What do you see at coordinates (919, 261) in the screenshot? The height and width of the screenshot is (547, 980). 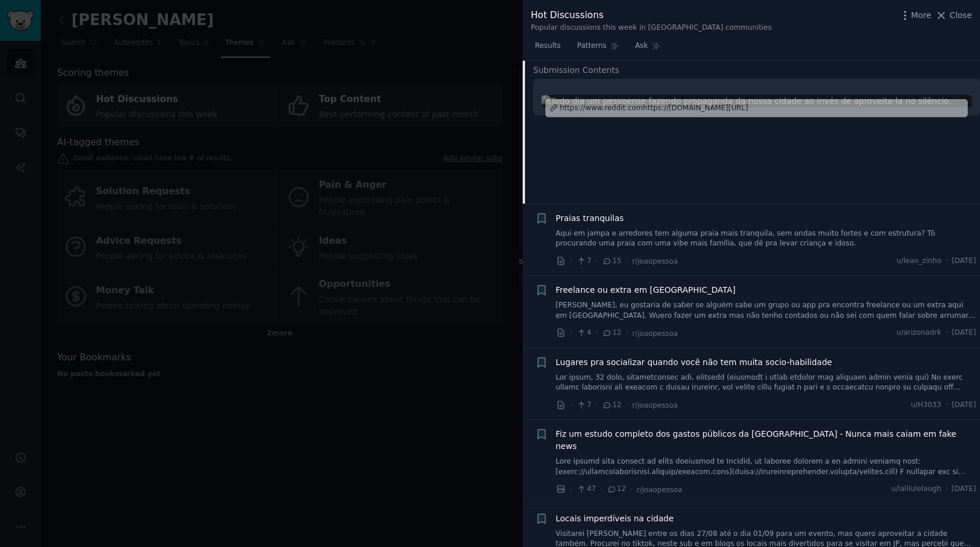 I see `span: u/leao_zinho` at bounding box center [919, 261].